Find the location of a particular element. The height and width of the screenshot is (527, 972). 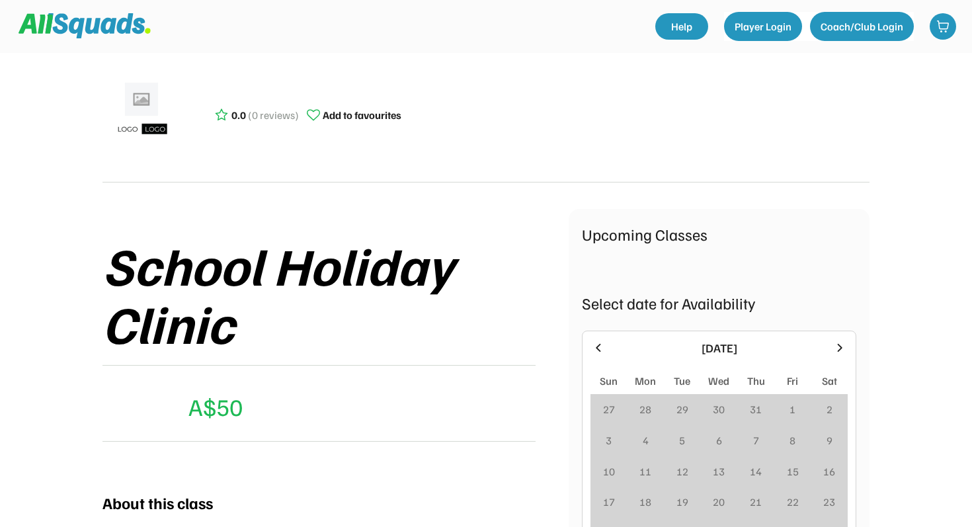

div: 20 is located at coordinates (719, 502).